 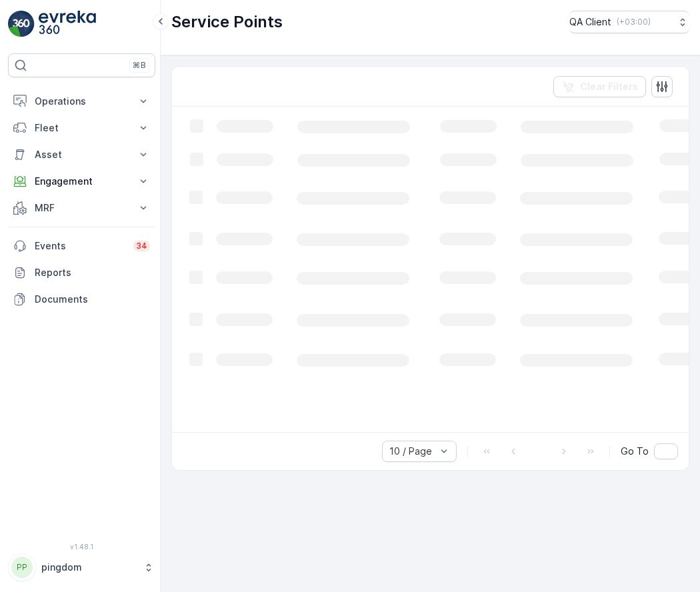 I want to click on p: Clear Filters, so click(x=609, y=87).